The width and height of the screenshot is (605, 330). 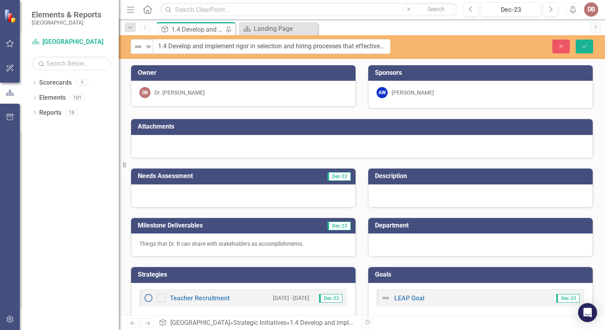 What do you see at coordinates (272, 46) in the screenshot?
I see `input: This field is required` at bounding box center [272, 46].